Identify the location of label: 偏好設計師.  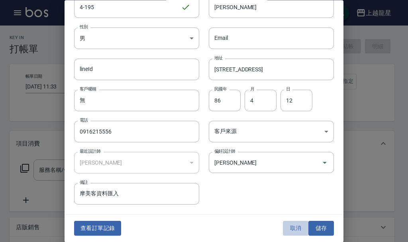
(225, 152).